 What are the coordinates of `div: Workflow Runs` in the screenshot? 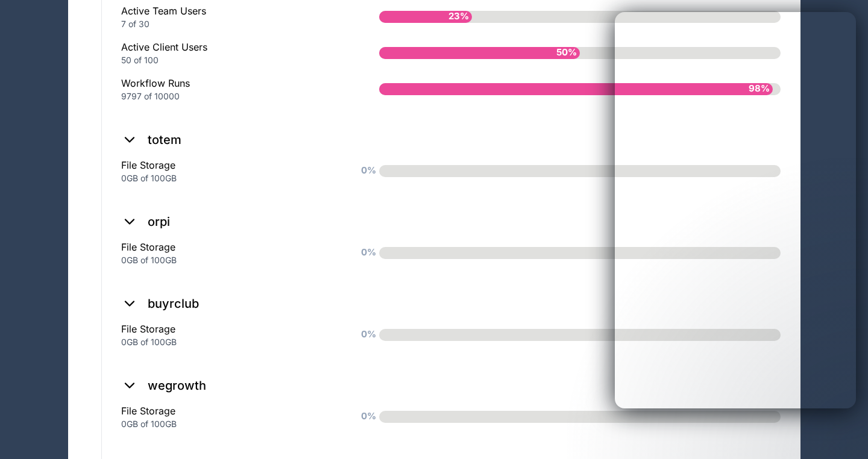 It's located at (231, 89).